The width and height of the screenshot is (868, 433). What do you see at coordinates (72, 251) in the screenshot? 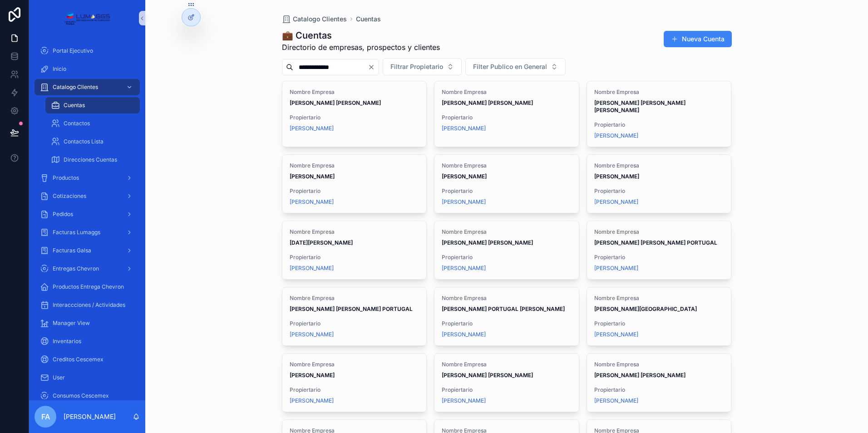
I see `span: Facturas Galsa` at bounding box center [72, 251].